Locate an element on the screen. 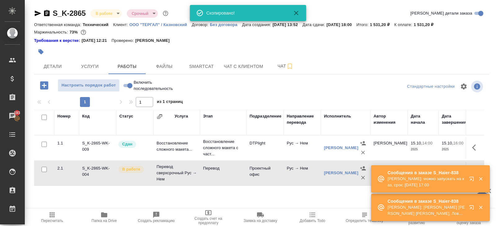  p: Маржинальность: is located at coordinates (52, 32).